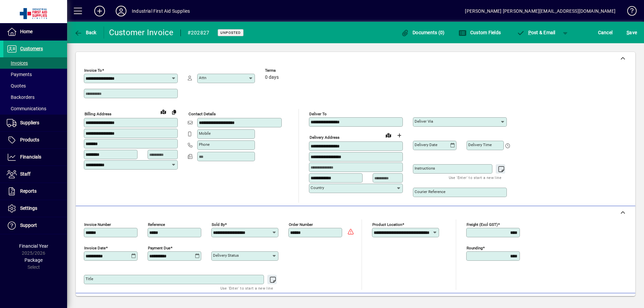 The image size is (644, 308). I want to click on button: Profile, so click(121, 11).